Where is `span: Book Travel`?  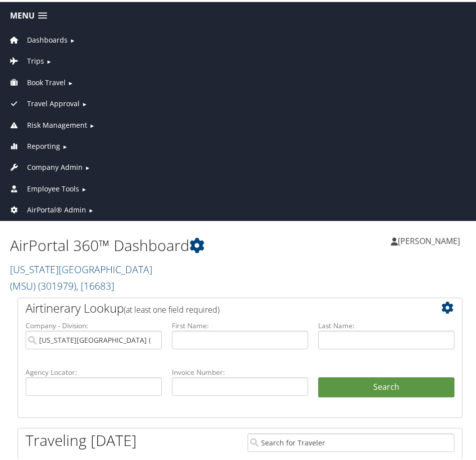
span: Book Travel is located at coordinates (46, 80).